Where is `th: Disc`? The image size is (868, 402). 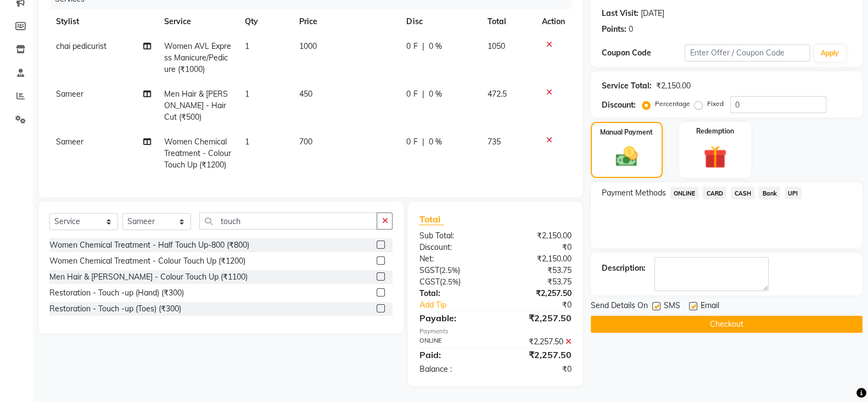
th: Disc is located at coordinates (440, 21).